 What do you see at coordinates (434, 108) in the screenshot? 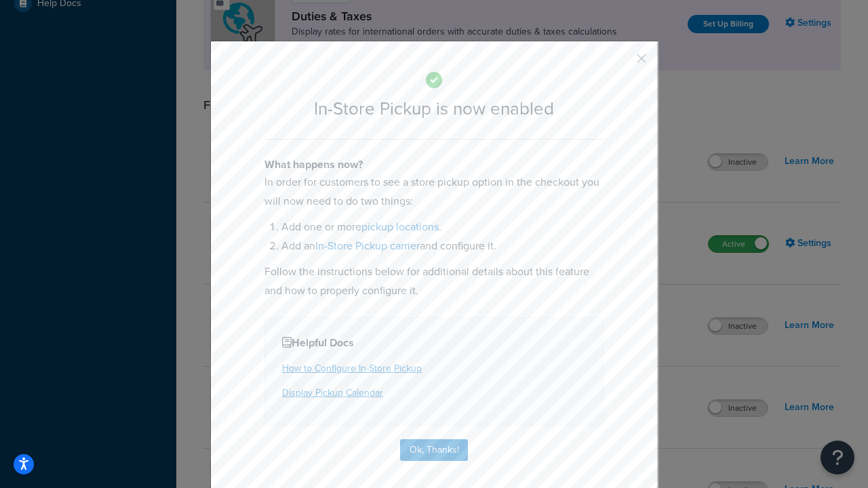
I see `h2: In-Store Pickup is now enabled` at bounding box center [434, 108].